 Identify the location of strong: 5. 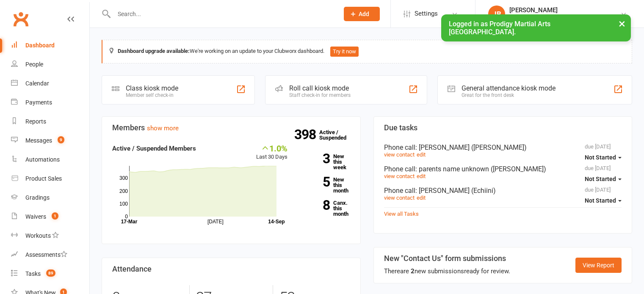
(315, 182).